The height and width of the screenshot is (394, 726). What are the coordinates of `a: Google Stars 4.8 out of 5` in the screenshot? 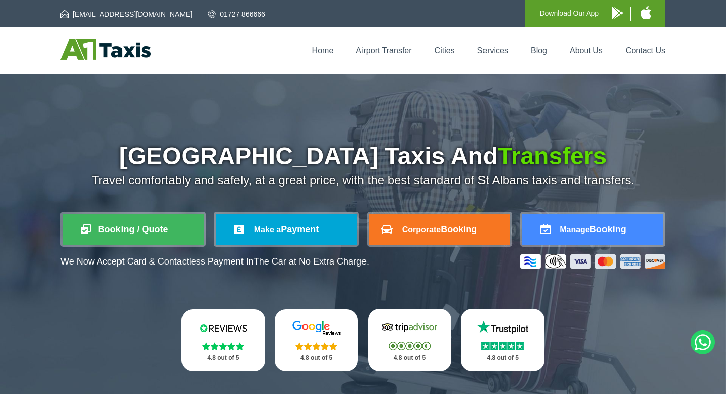 It's located at (317, 340).